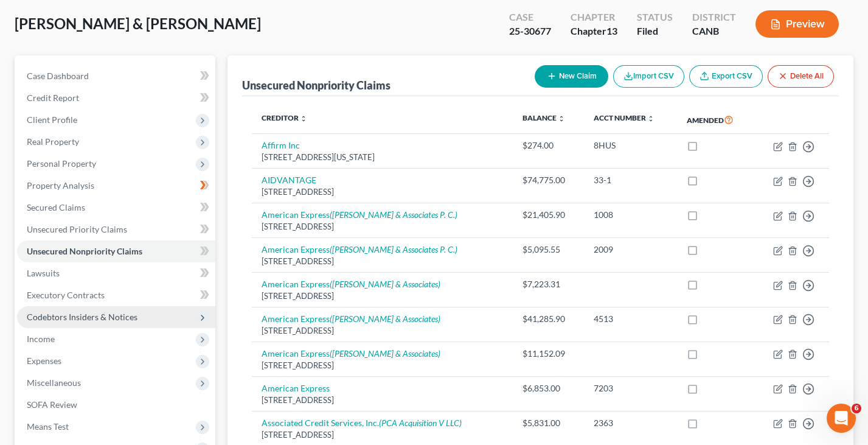 This screenshot has width=868, height=445. I want to click on div: $5,095.55, so click(548, 250).